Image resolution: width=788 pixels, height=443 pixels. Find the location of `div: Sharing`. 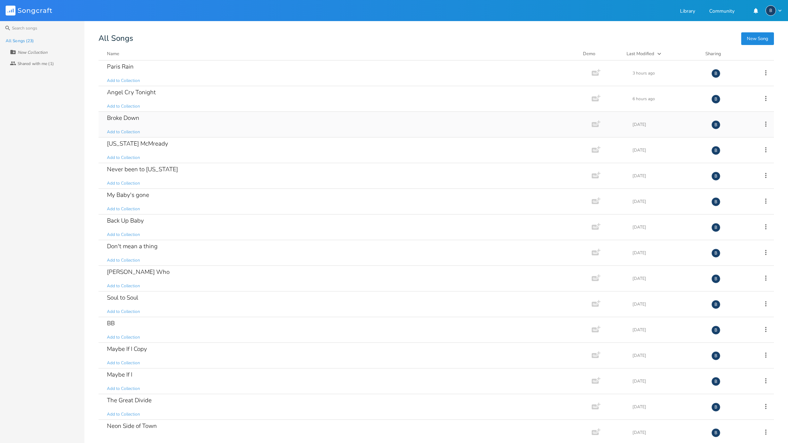

div: Sharing is located at coordinates (726, 54).